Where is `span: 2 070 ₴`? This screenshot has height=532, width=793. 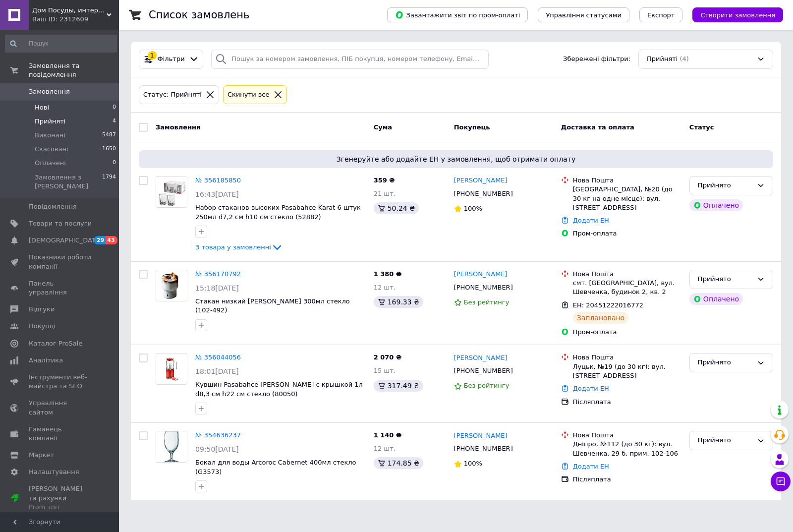 span: 2 070 ₴ is located at coordinates (387, 357).